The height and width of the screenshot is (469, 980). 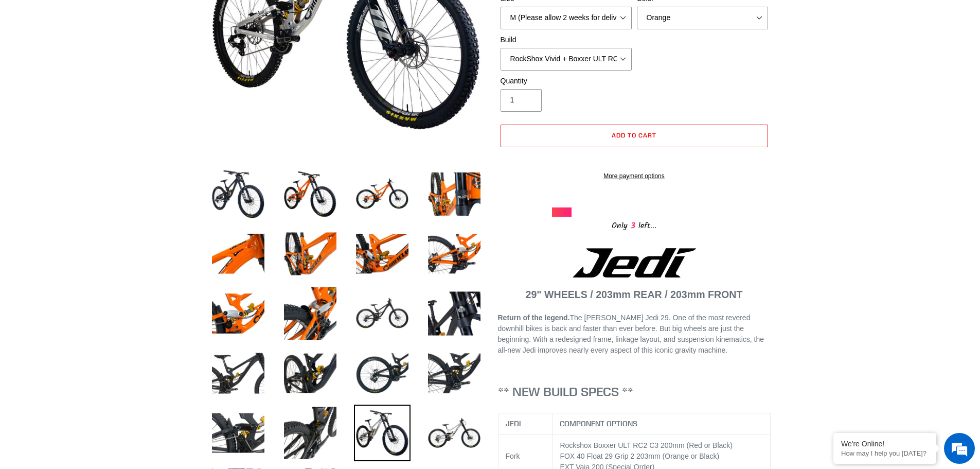 What do you see at coordinates (525, 424) in the screenshot?
I see `th: JEDI` at bounding box center [525, 424].